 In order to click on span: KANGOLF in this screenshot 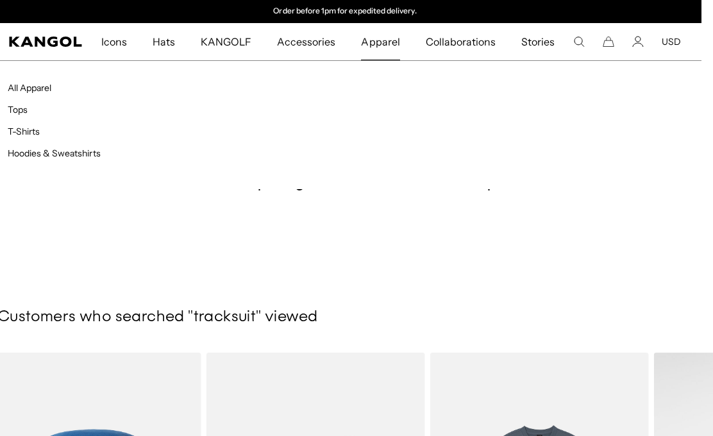, I will do `click(226, 42)`.